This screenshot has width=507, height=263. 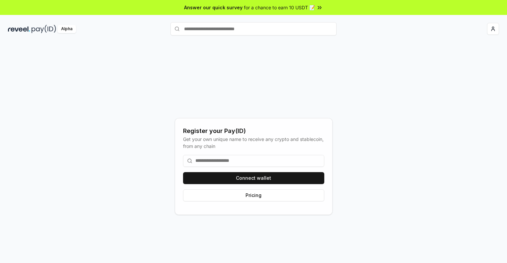 I want to click on img: reveel_dark, so click(x=19, y=29).